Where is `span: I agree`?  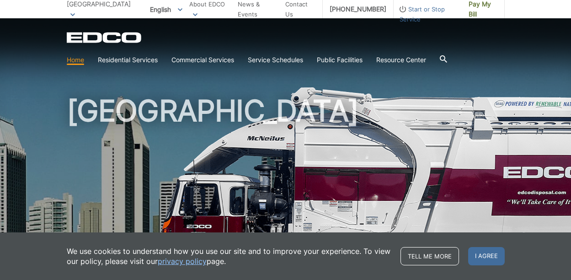
span: I agree is located at coordinates (486, 256).